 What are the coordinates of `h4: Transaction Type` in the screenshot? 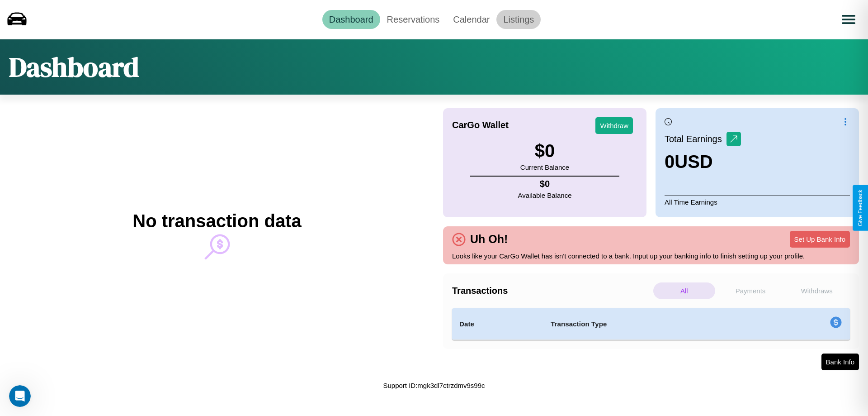 It's located at (653, 324).